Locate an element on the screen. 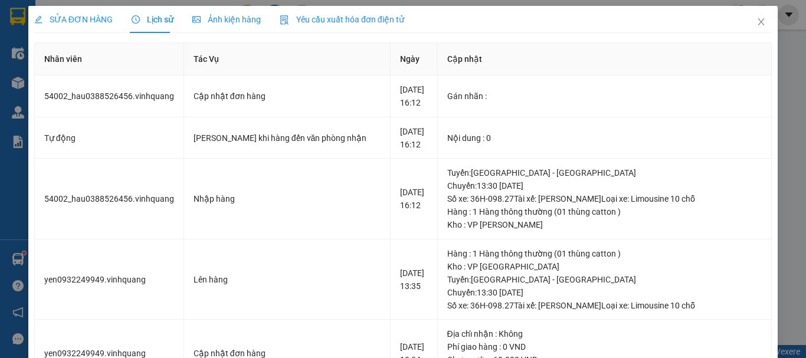 This screenshot has height=358, width=806. div: Địa chỉ nhận : Không is located at coordinates (605, 334).